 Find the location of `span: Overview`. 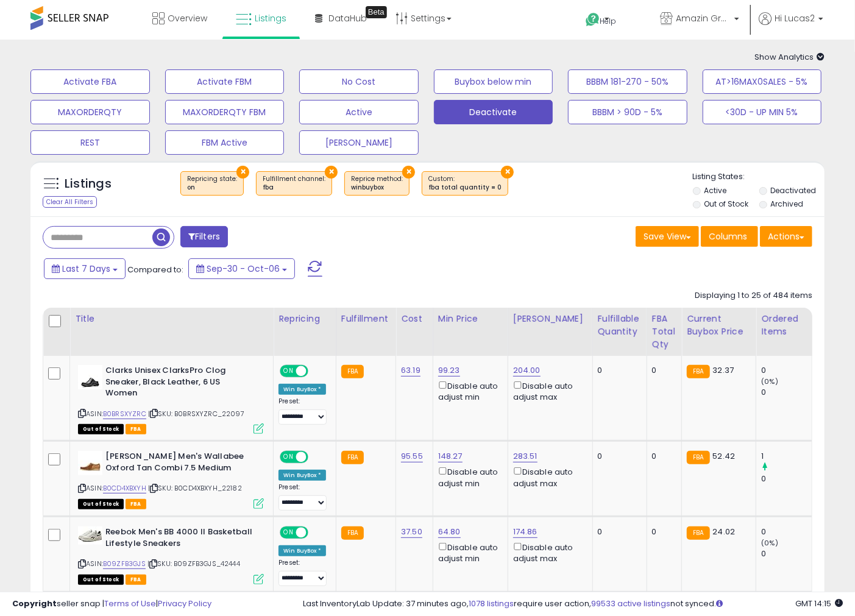

span: Overview is located at coordinates (187, 18).